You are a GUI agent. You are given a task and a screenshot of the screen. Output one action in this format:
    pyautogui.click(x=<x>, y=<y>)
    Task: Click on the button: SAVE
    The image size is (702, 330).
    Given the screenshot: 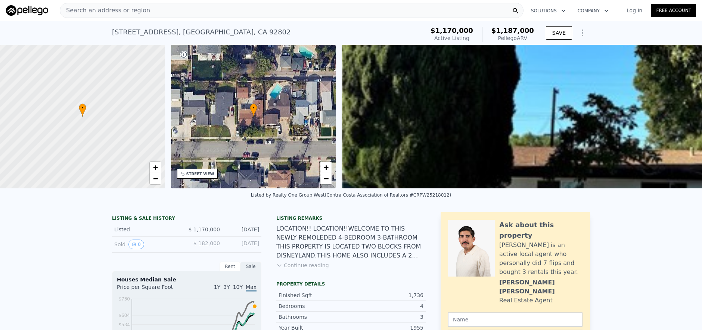 What is the action you would take?
    pyautogui.click(x=559, y=33)
    